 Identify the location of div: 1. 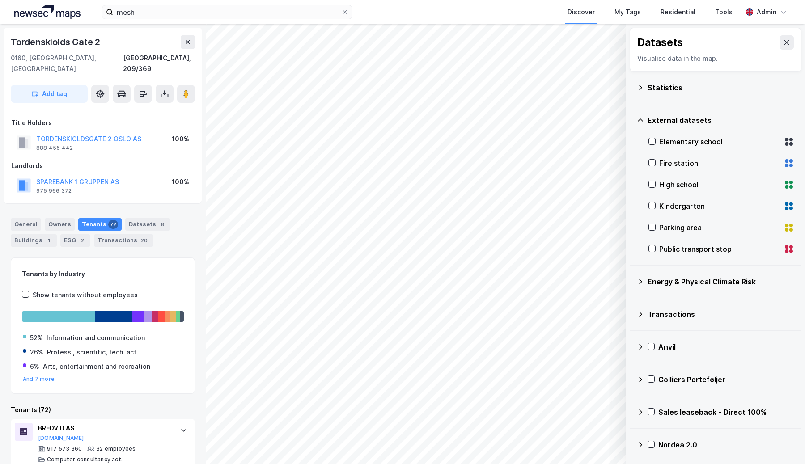
(49, 241).